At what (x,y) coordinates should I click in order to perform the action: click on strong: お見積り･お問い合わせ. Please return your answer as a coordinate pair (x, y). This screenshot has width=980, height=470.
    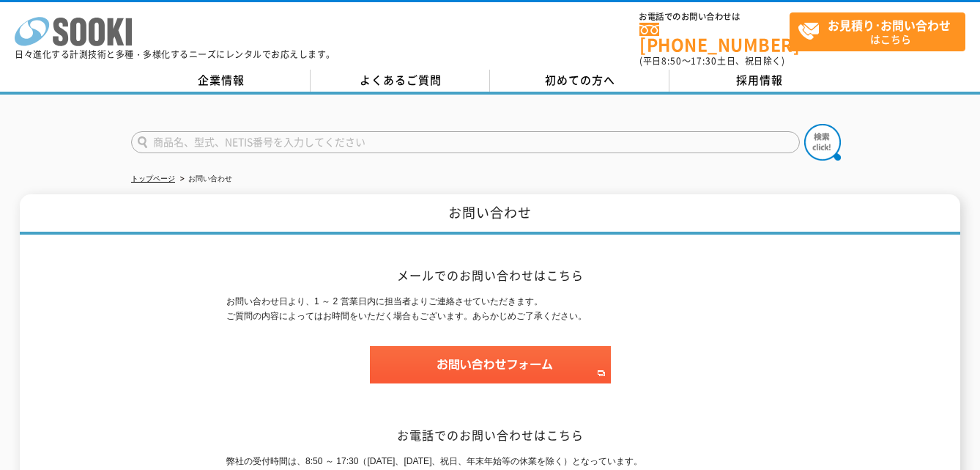
    Looking at the image, I should click on (889, 25).